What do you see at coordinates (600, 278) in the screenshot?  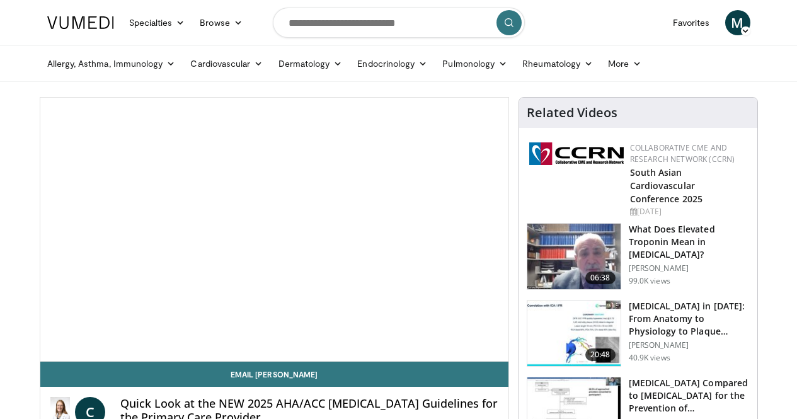 I see `span: 06:38` at bounding box center [600, 278].